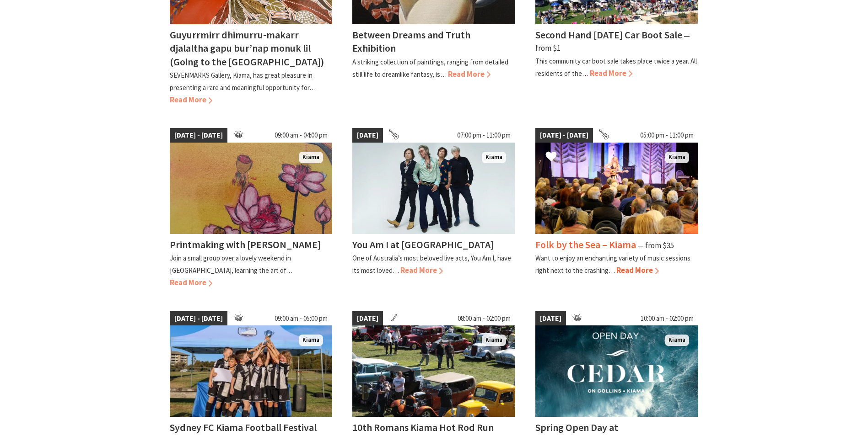 The width and height of the screenshot is (868, 436). I want to click on span: 10:00 am - 02:00 pm, so click(667, 319).